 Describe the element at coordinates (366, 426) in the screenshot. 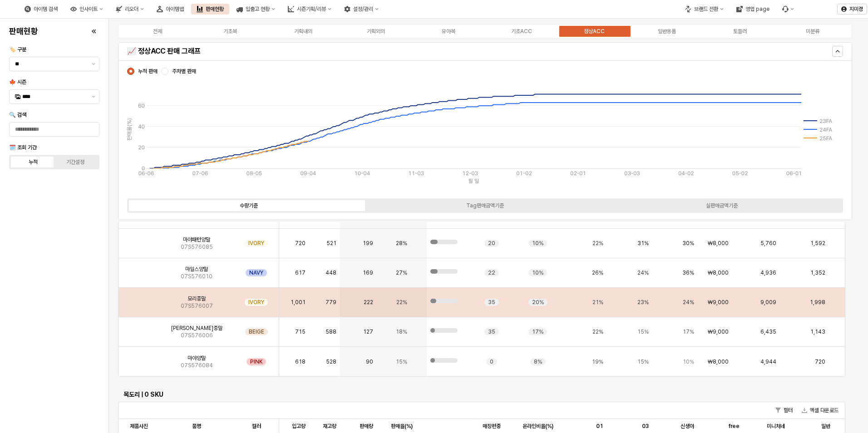

I see `span: 판매량` at that location.